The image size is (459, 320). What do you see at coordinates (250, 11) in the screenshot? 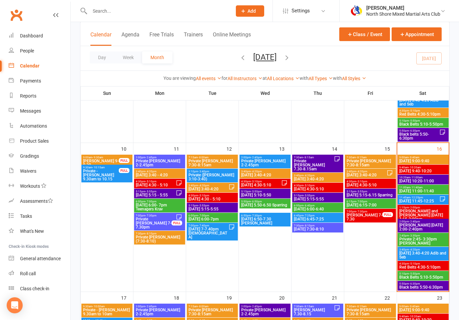
I see `button: Add` at bounding box center [250, 11].